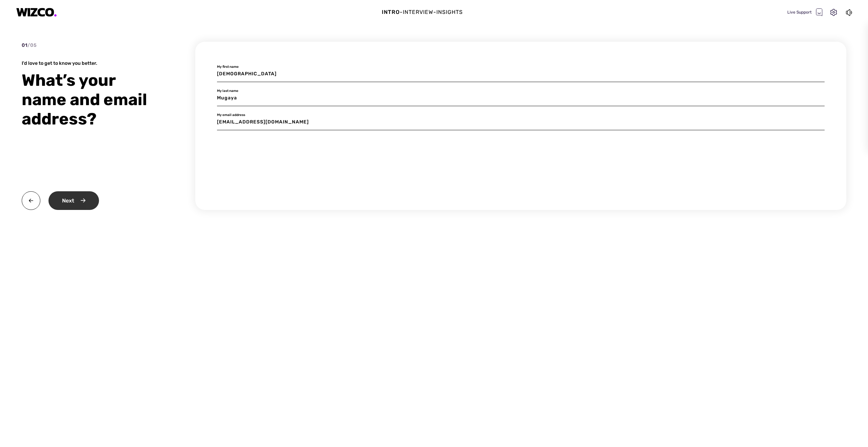  What do you see at coordinates (31, 201) in the screenshot?
I see `img: back` at bounding box center [31, 201].